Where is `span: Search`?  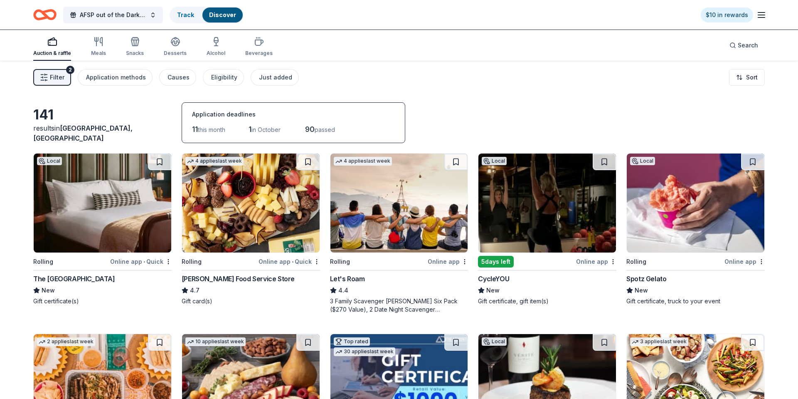
span: Search is located at coordinates (748, 45).